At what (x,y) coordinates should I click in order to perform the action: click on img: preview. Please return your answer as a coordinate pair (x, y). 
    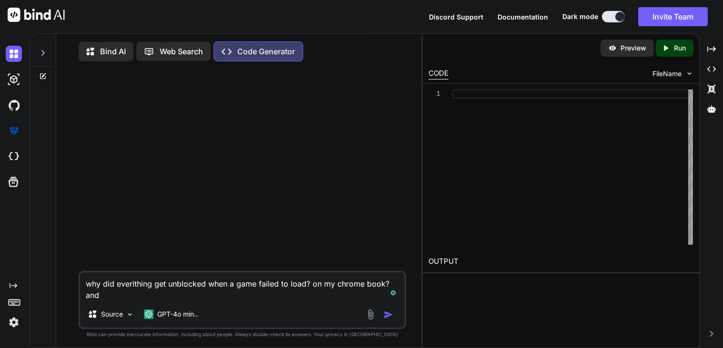
    Looking at the image, I should click on (612, 48).